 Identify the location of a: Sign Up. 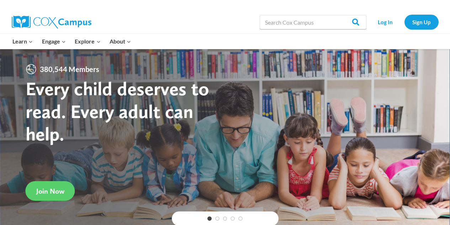
(422, 22).